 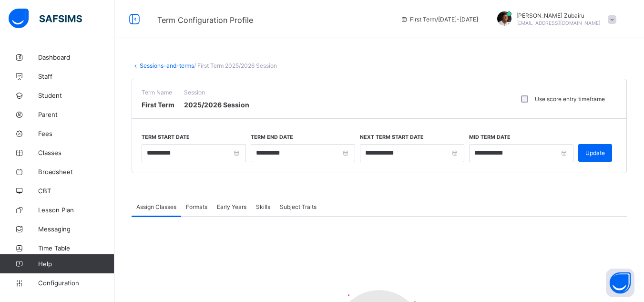 What do you see at coordinates (271, 137) in the screenshot?
I see `label: Term End Date` at bounding box center [271, 137].